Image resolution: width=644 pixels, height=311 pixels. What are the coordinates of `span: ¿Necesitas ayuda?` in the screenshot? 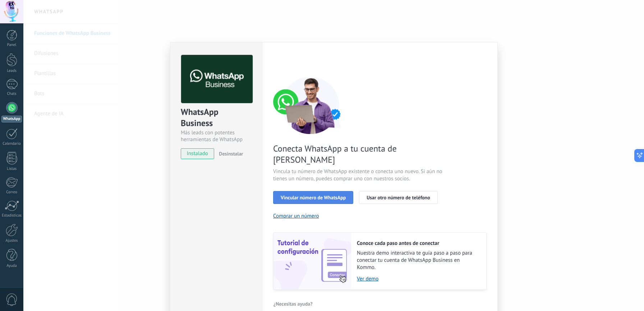 It's located at (293, 304).